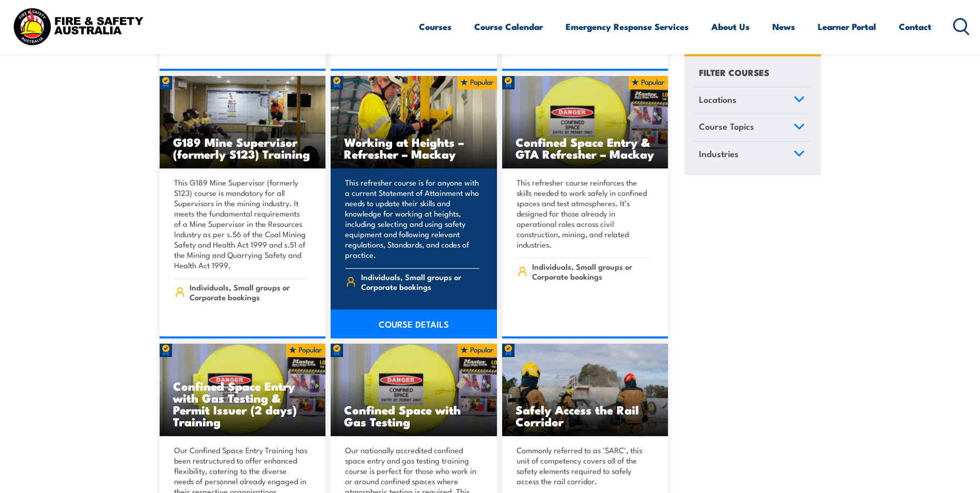 This screenshot has height=493, width=980. Describe the element at coordinates (435, 26) in the screenshot. I see `a: Courses` at that location.